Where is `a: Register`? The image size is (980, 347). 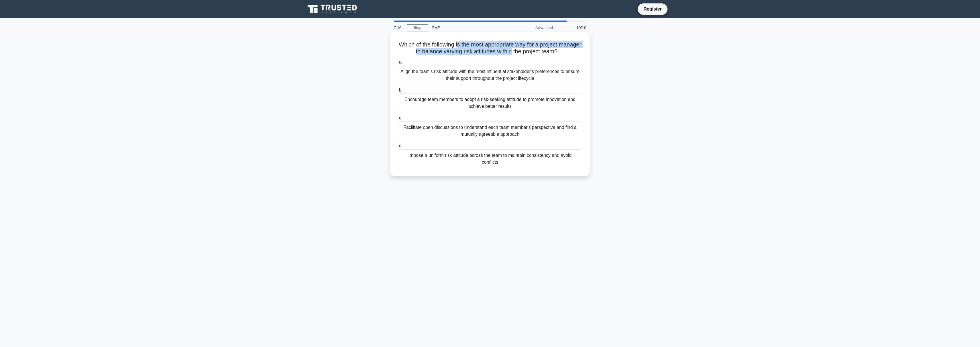 a: Register is located at coordinates (653, 9).